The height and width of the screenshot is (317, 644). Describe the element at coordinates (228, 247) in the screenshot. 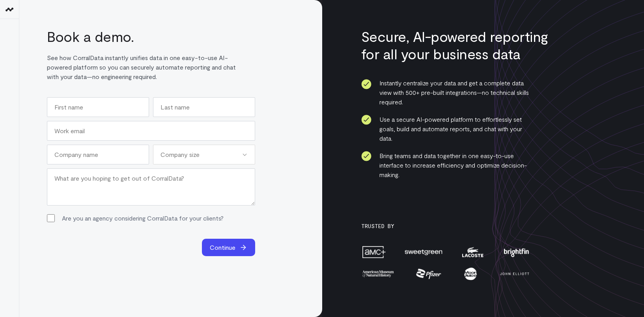

I see `button: Continue` at that location.